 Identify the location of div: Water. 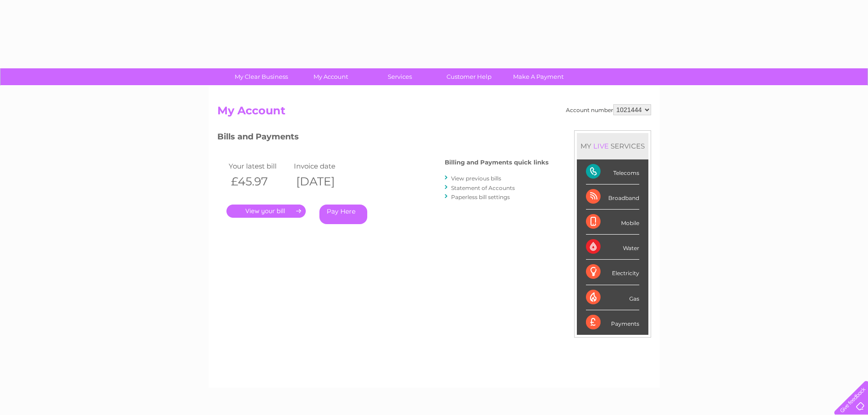
(613, 247).